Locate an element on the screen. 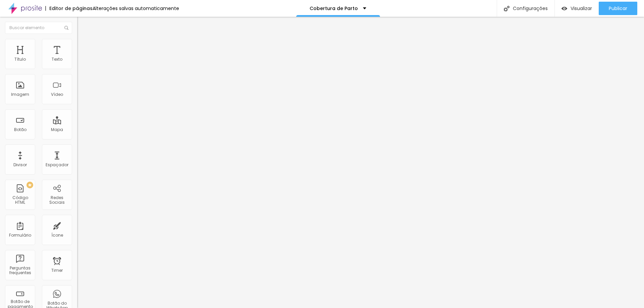  div: Divisor is located at coordinates (20, 165).